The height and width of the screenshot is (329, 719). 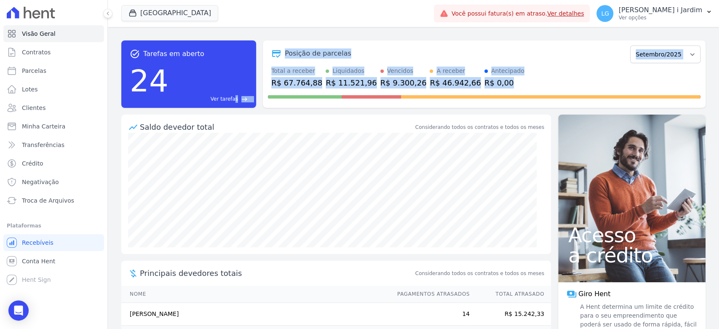 What do you see at coordinates (507, 71) in the screenshot?
I see `div: Antecipado` at bounding box center [507, 71].